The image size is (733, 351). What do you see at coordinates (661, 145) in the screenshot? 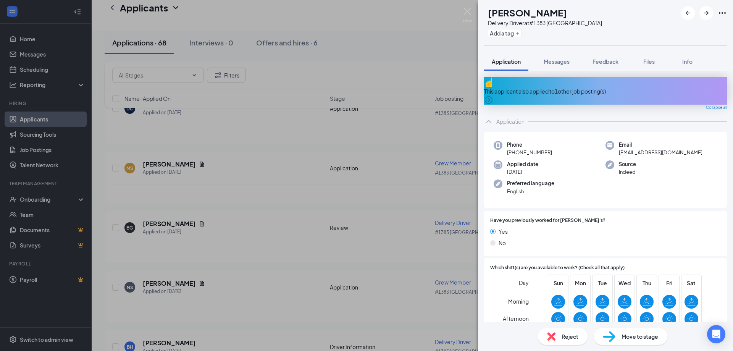
I see `span: Email` at bounding box center [661, 145].